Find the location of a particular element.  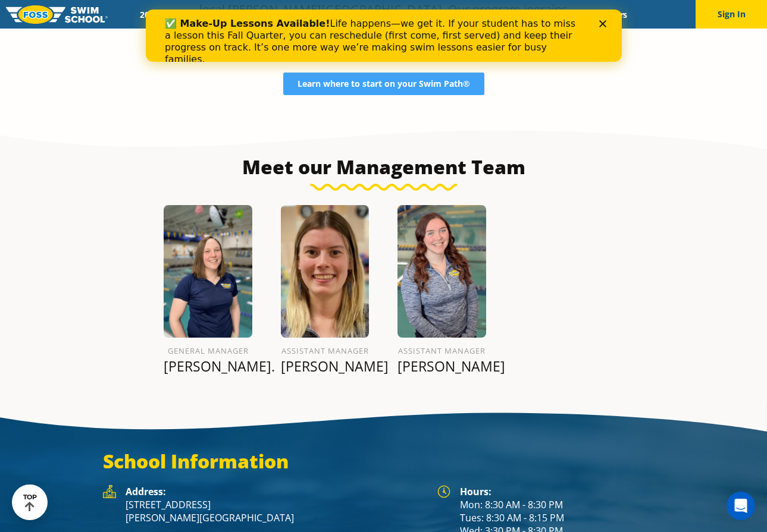

a: Learn where to start on your Swim Path® is located at coordinates (384, 84).